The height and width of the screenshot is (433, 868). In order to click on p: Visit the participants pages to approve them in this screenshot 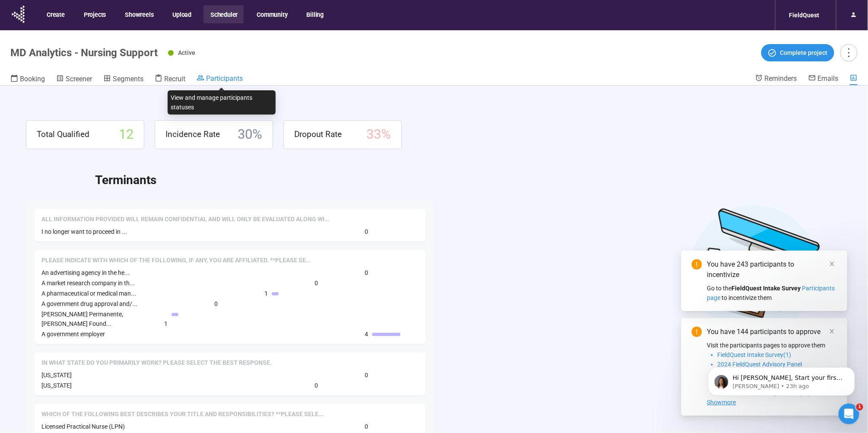, I will do `click(772, 345)`.